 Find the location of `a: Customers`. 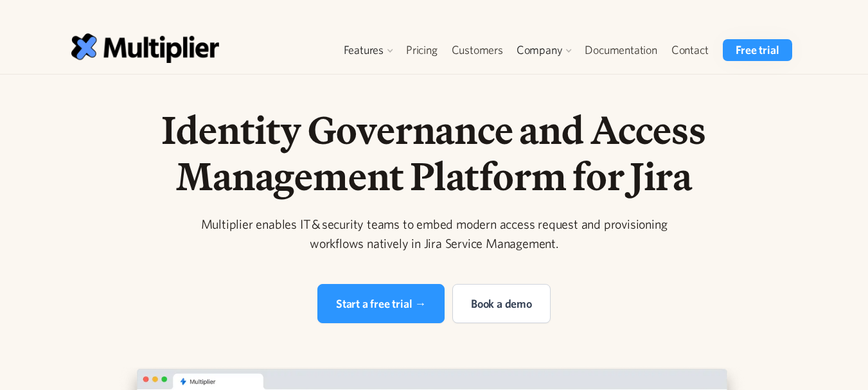

a: Customers is located at coordinates (477, 50).